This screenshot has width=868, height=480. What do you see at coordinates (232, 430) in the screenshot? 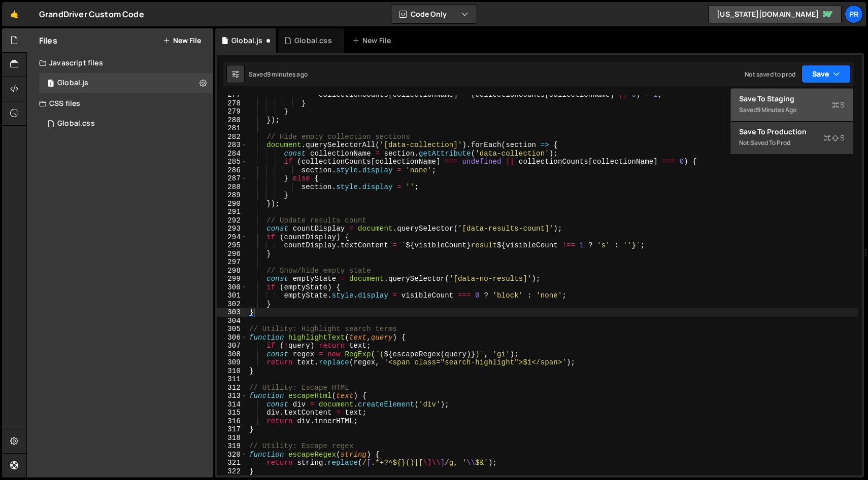
I see `div: 317` at bounding box center [232, 430].